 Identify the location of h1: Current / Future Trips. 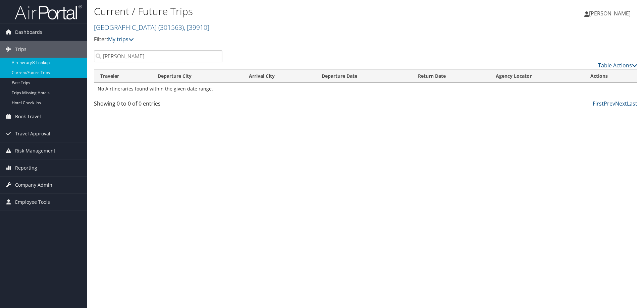
(275, 12).